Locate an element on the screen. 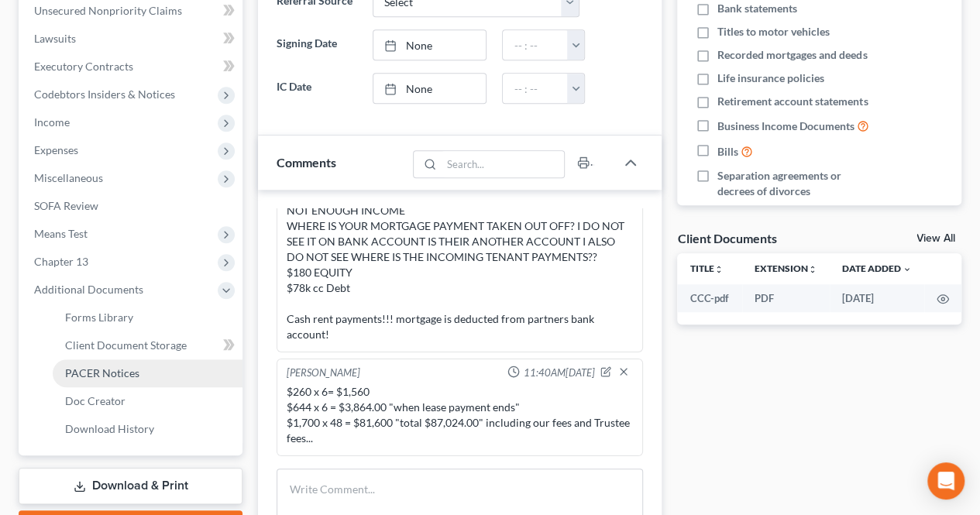  a: Doc Creator is located at coordinates (147, 401).